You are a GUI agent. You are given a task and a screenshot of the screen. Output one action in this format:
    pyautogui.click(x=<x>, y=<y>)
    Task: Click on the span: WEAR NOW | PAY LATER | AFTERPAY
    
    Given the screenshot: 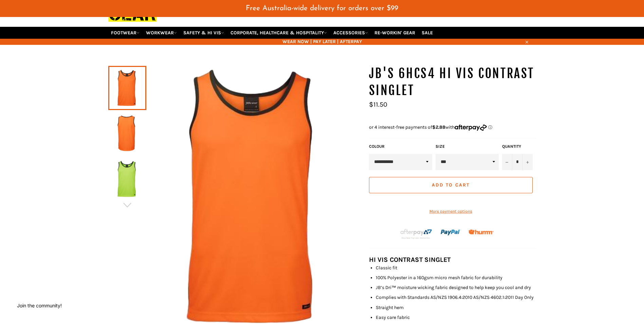 What is the action you would take?
    pyautogui.click(x=322, y=42)
    